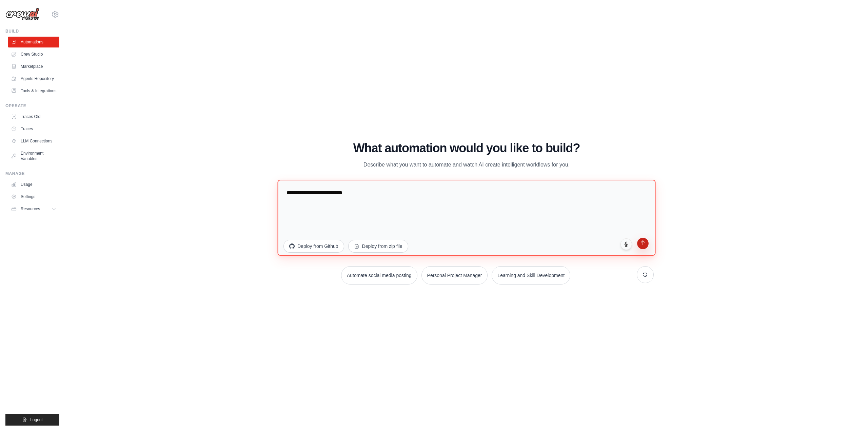  I want to click on button: Logout, so click(32, 420).